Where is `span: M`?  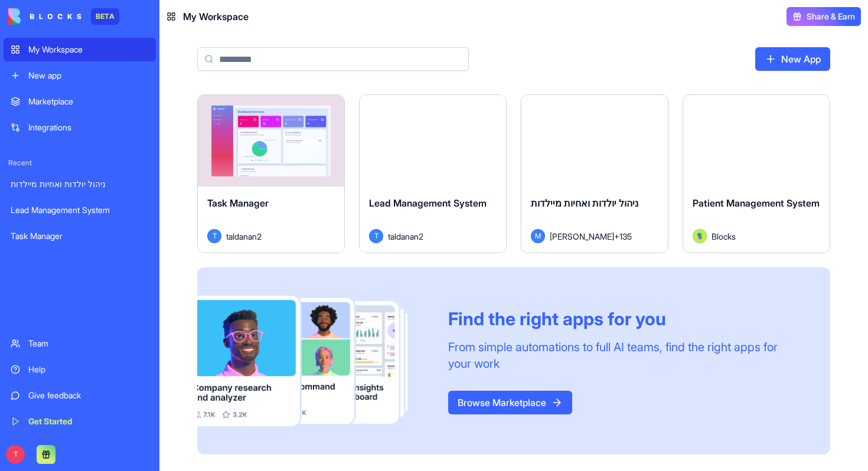
span: M is located at coordinates (537, 236).